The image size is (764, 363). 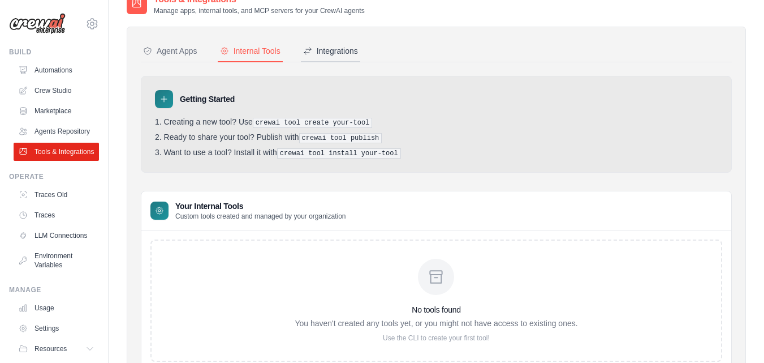 I want to click on div: Integrations, so click(x=330, y=51).